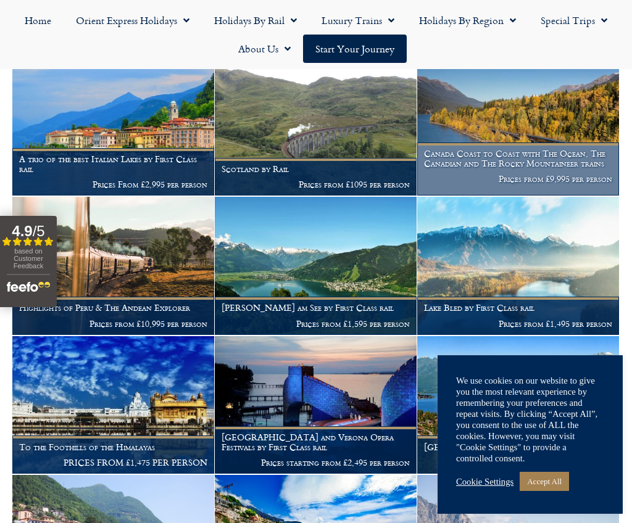 This screenshot has height=523, width=632. I want to click on a: Home, so click(38, 20).